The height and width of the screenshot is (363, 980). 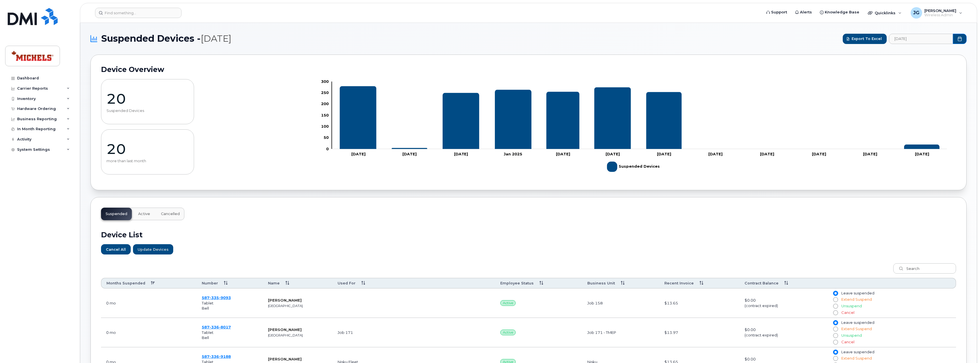 I want to click on th: Months Suspended: activate to sort column descending, so click(x=149, y=283).